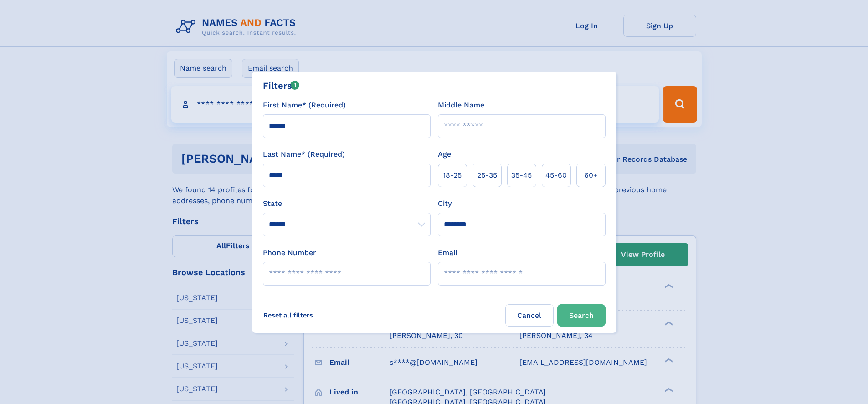 This screenshot has width=868, height=404. Describe the element at coordinates (445, 204) in the screenshot. I see `label: City` at that location.